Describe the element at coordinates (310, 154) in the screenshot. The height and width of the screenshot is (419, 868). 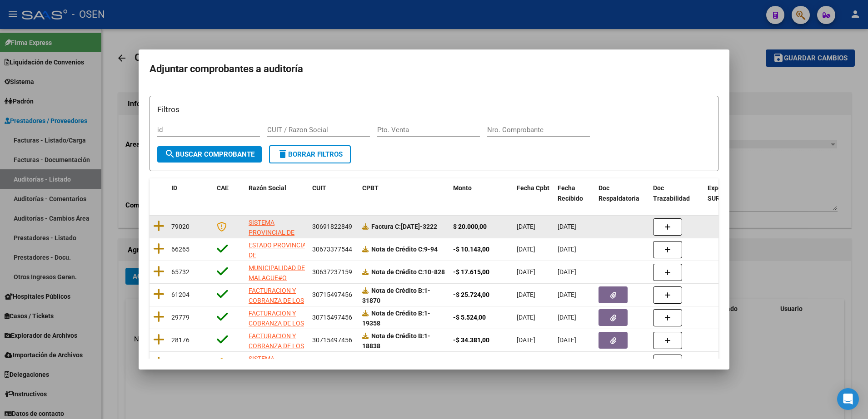
I see `span: Borrar Filtros` at that location.